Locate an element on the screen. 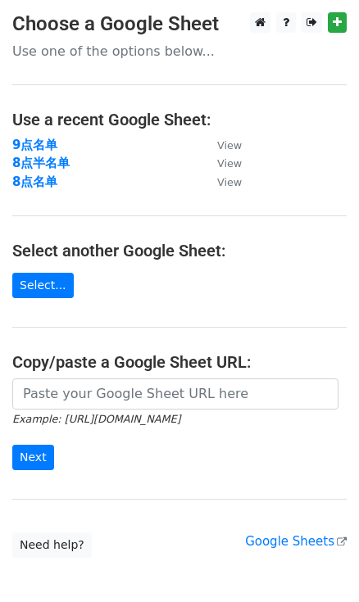 Image resolution: width=359 pixels, height=602 pixels. h4: Select another Google Sheet: is located at coordinates (179, 250).